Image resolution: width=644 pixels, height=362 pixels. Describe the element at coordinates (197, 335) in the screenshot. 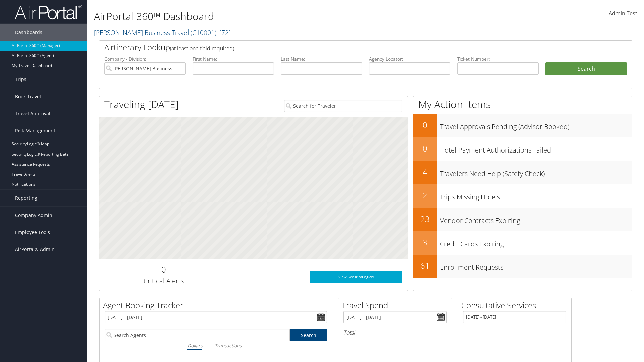

I see `input: Search Agents` at that location.